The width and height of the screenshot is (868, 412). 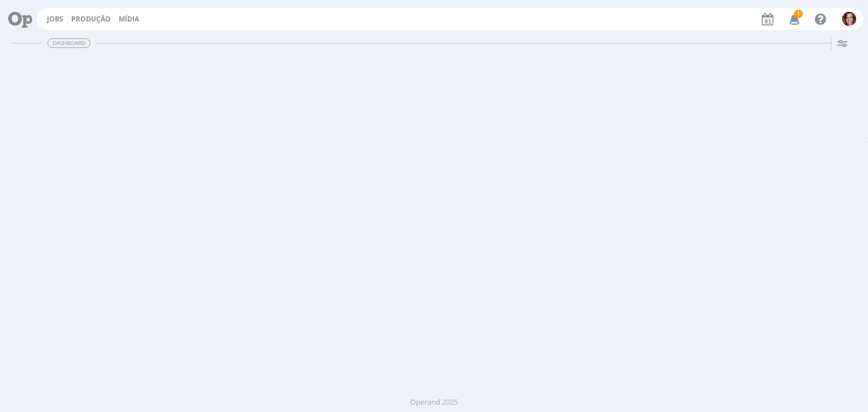 I want to click on span: 1, so click(x=798, y=14).